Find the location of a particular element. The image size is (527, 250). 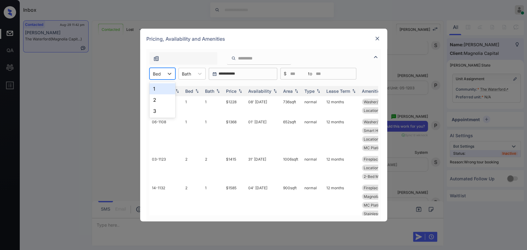

td: 900 sqft is located at coordinates (291, 201).